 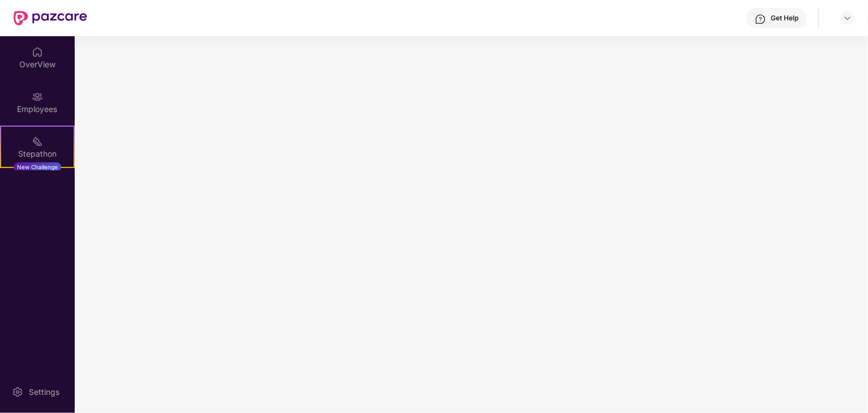 What do you see at coordinates (38, 52) in the screenshot?
I see `img: svg+xml;base64,PHN2ZyBpZD0iSG9tZSIgeG1sbnM9Imh0dHA6Ly93d3cudzMub3JnLzIwMDAvc3ZnIiB3aWR0aD0iMjAiIG...` at bounding box center [38, 52].